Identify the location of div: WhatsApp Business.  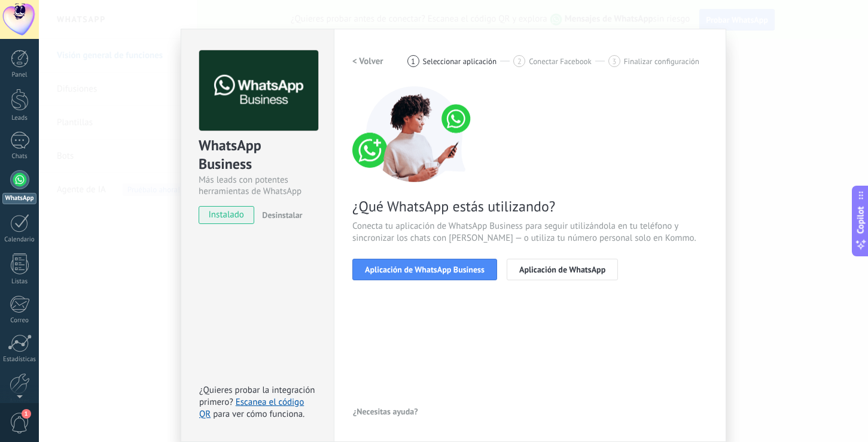
(257, 155).